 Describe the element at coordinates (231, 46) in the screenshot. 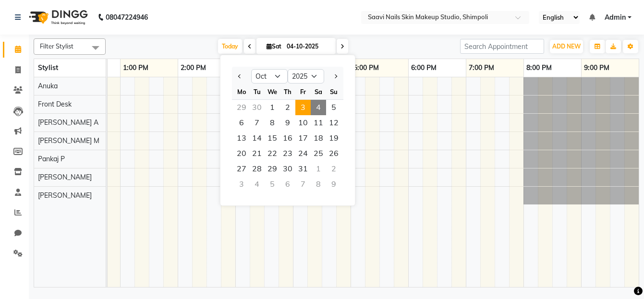

I see `span: Today` at that location.